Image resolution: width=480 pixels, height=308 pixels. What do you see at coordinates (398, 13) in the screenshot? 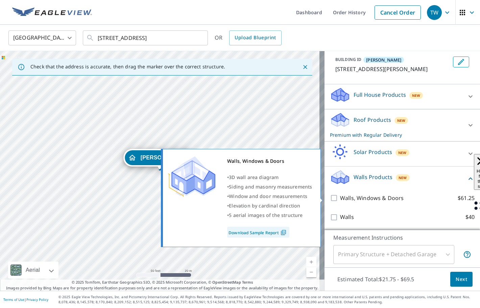
I see `a: Cancel Order` at bounding box center [398, 13].